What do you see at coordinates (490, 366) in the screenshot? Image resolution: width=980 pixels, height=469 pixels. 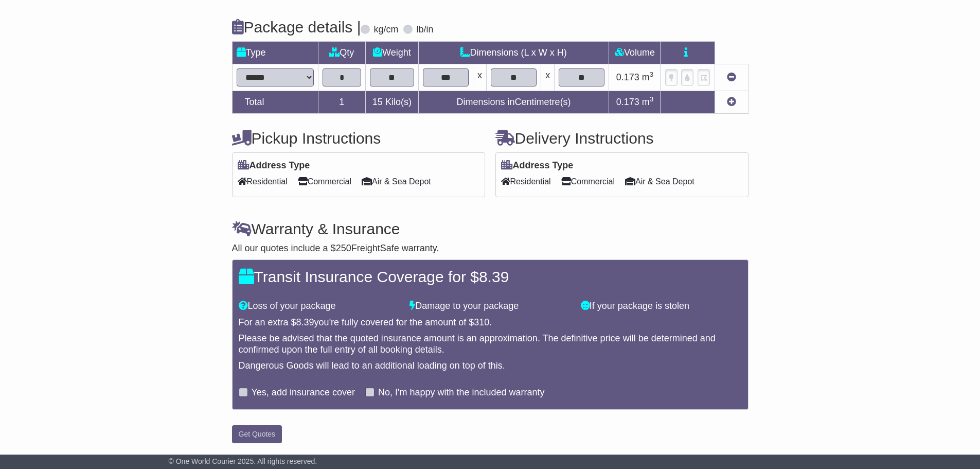 I see `div: Dangerous Goods will lead to an additional loading on top of this.` at bounding box center [490, 366].